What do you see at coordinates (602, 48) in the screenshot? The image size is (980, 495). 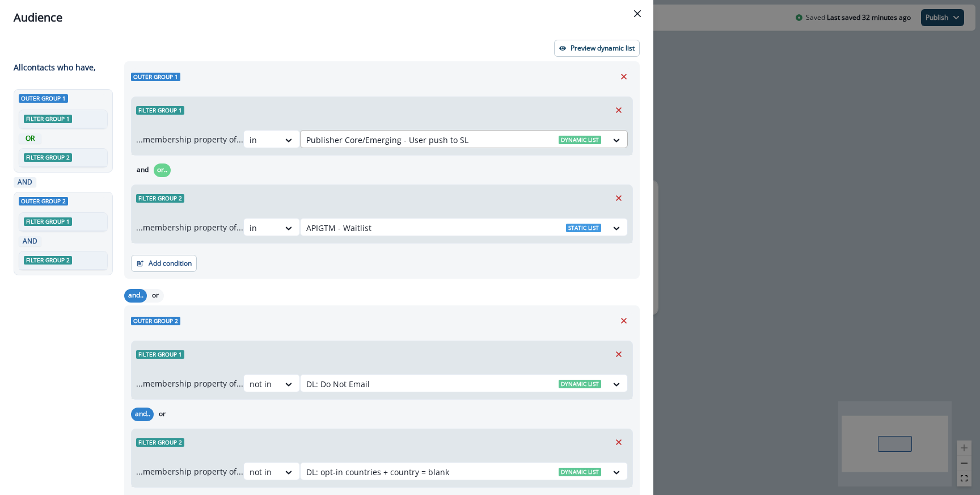 I see `p: Preview dynamic list` at bounding box center [602, 48].